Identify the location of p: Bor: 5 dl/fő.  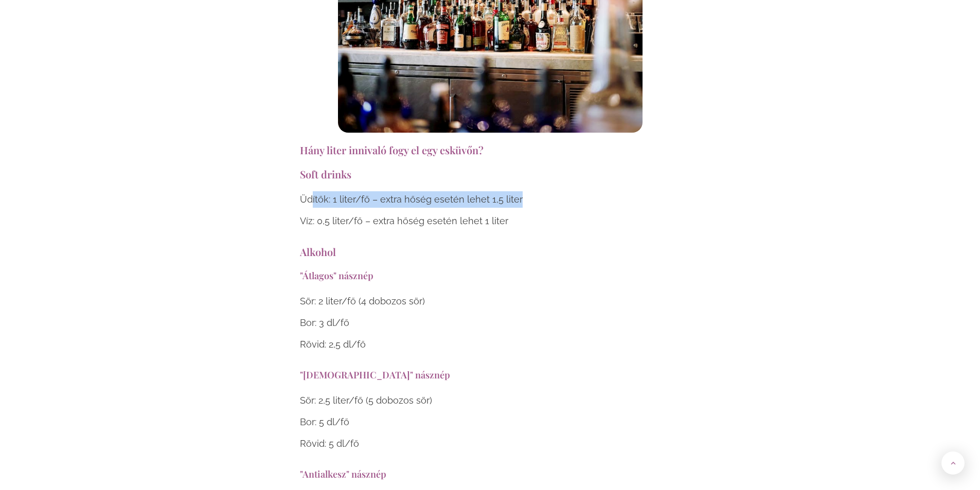
(490, 422).